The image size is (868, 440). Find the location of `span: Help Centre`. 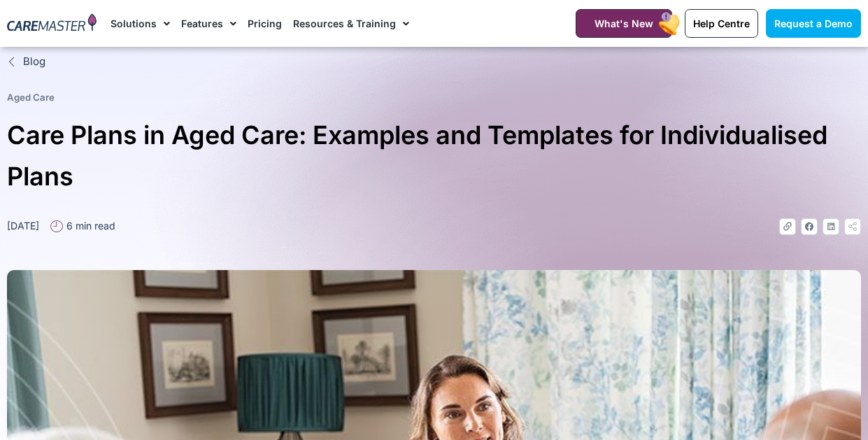

span: Help Centre is located at coordinates (722, 23).